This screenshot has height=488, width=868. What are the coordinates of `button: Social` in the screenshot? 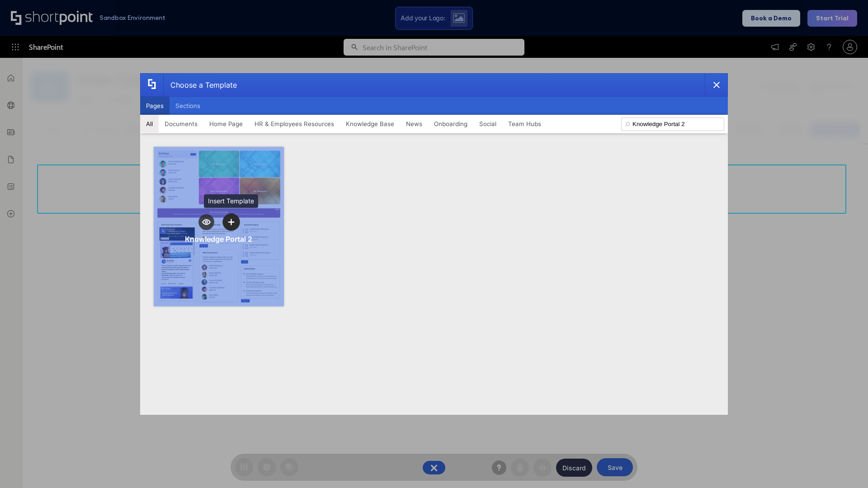 It's located at (488, 124).